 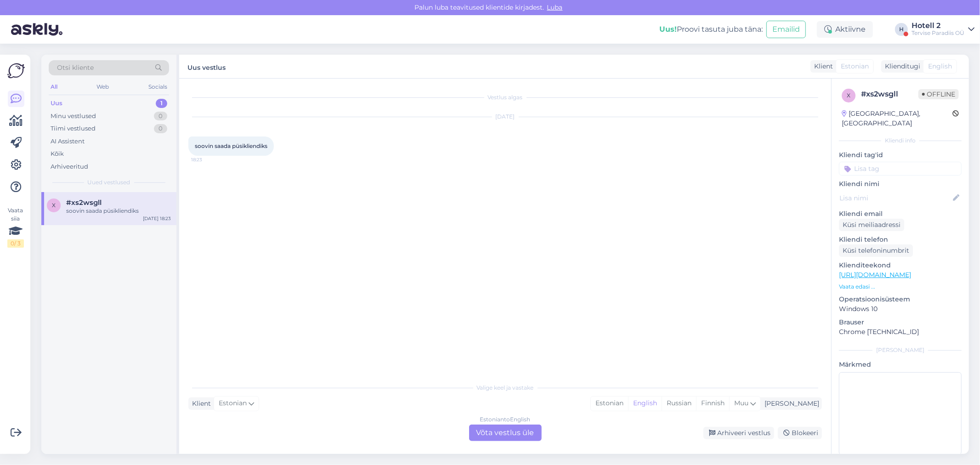 I want to click on p: Kliendi tag'id, so click(x=900, y=155).